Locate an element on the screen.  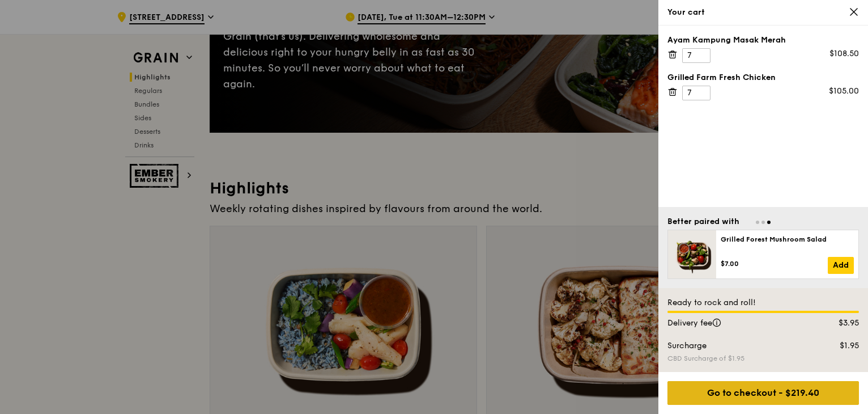
div: Your cart is located at coordinates (763, 12).